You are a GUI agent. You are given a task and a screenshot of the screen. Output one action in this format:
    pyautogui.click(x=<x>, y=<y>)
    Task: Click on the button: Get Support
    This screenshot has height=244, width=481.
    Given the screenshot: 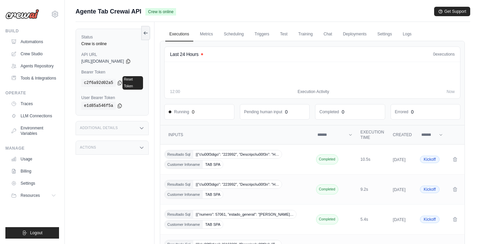 What is the action you would take?
    pyautogui.click(x=452, y=11)
    